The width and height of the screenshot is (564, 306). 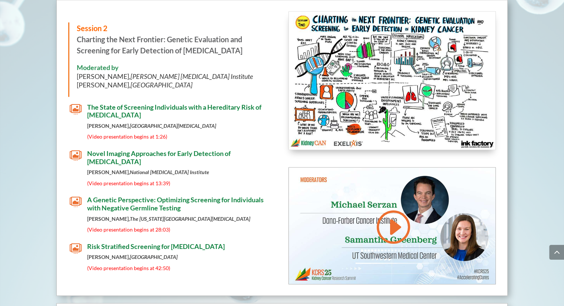 I want to click on span: (Video presentation begins at 28:03), so click(x=129, y=230).